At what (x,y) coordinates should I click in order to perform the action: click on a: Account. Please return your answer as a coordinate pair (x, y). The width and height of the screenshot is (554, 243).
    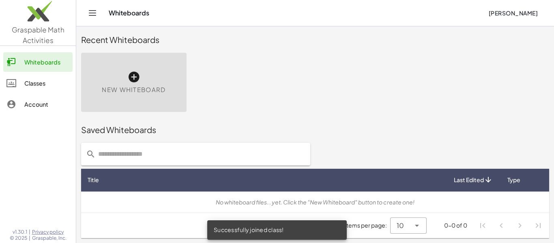
    Looking at the image, I should click on (38, 104).